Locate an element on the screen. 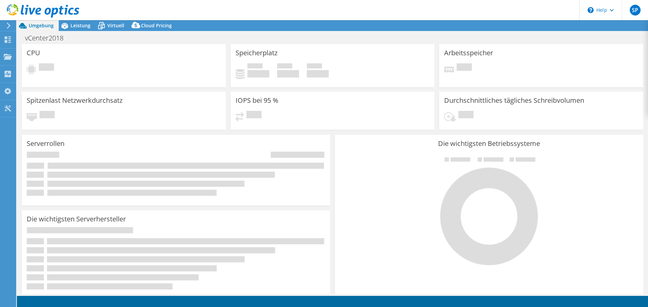  h3: Die wichtigsten Serverhersteller is located at coordinates (76, 219).